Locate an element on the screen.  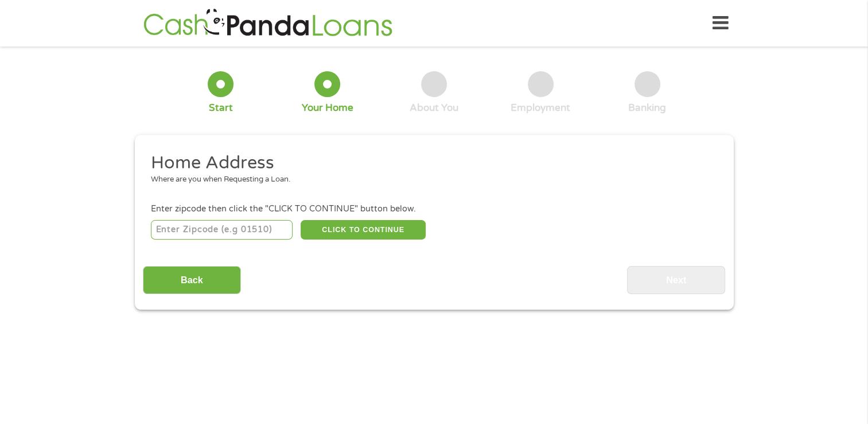
div: About You is located at coordinates (434, 108).